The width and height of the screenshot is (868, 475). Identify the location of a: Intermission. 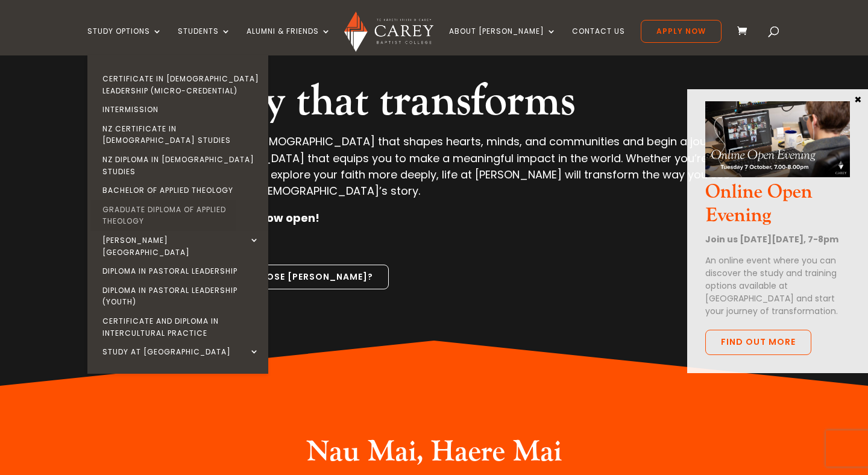
(181, 110).